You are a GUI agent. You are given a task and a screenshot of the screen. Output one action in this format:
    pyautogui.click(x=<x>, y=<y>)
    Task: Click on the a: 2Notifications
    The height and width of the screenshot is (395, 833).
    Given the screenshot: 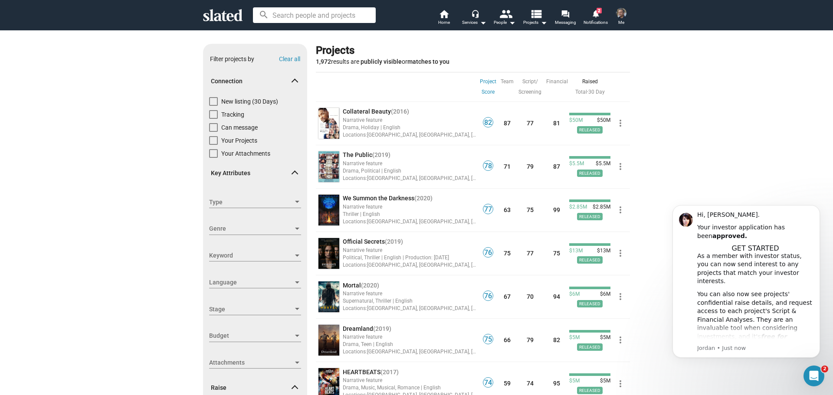 What is the action you would take?
    pyautogui.click(x=596, y=18)
    